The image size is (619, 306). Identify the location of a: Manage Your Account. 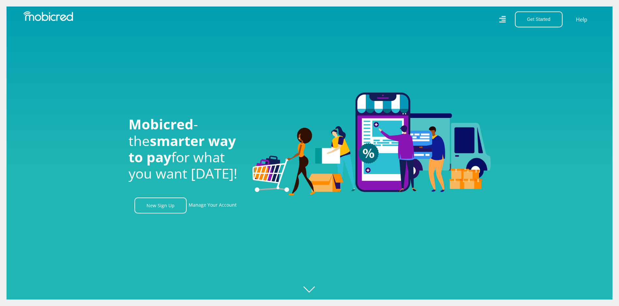
(212, 206).